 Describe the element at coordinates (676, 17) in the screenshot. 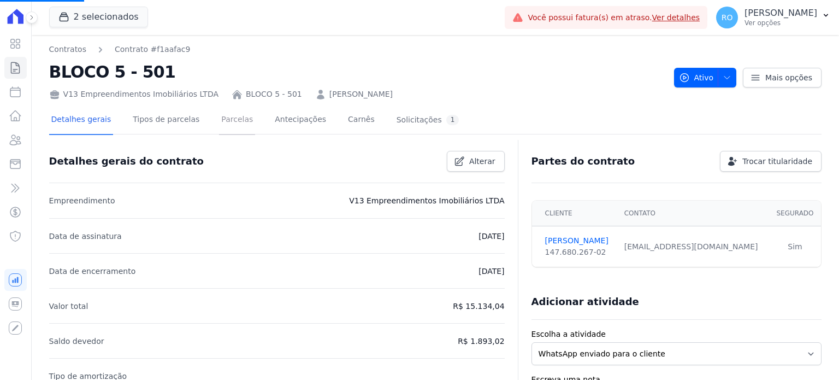

I see `a: Ver detalhes` at that location.